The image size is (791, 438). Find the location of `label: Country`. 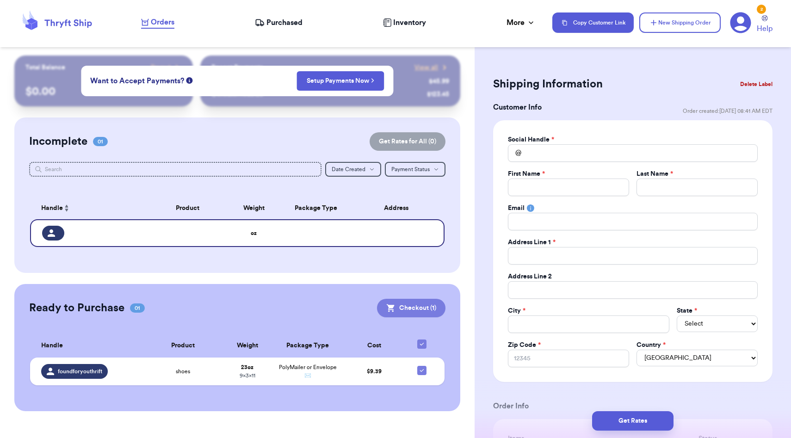

label: Country is located at coordinates (651, 345).